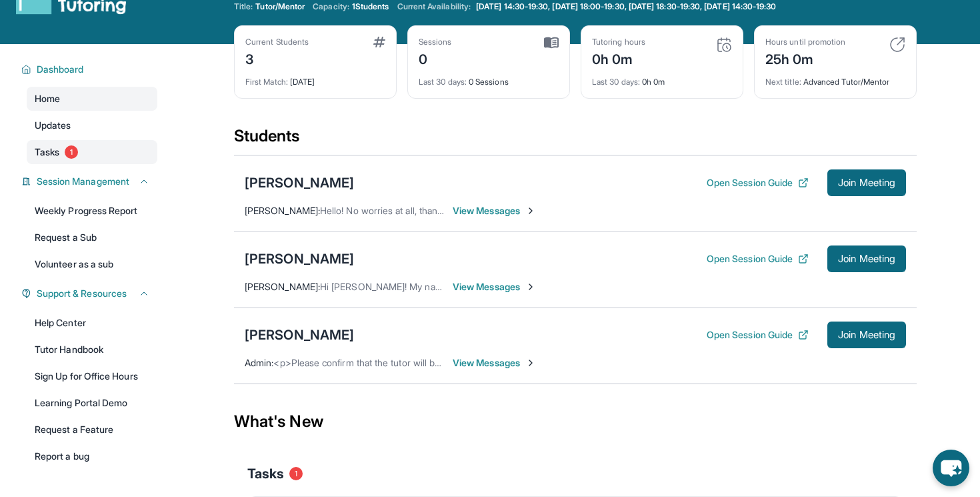 The height and width of the screenshot is (497, 980). I want to click on span: Current Availability:, so click(434, 7).